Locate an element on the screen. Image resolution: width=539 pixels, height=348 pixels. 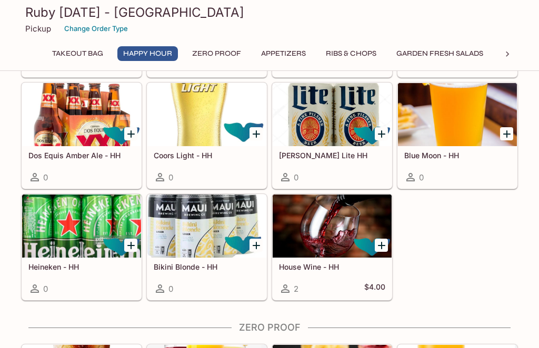
button: Add Blue Moon - HH is located at coordinates (506, 134).